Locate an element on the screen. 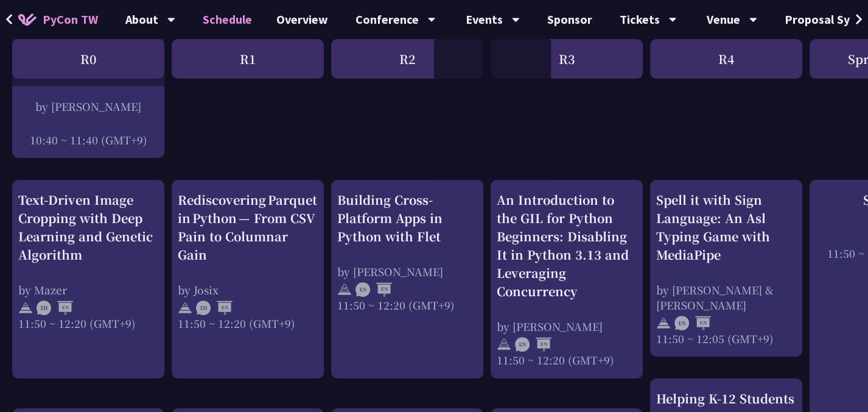 This screenshot has width=868, height=412. div: Text-Driven Image Cropping with Deep Learning and Genetic Algorithm is located at coordinates (88, 227).